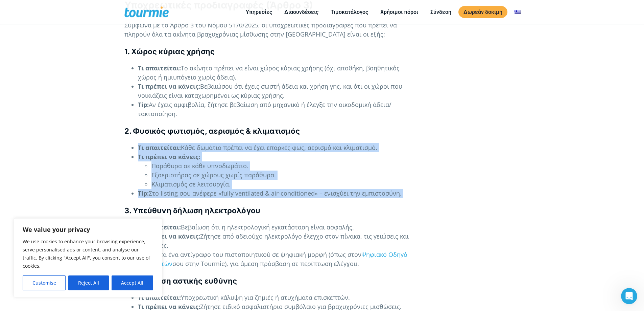  I want to click on li: Βεβαίωση ότι η ηλεκτρολογική εγκατάσταση είναι ασφαλής., so click(278, 227).